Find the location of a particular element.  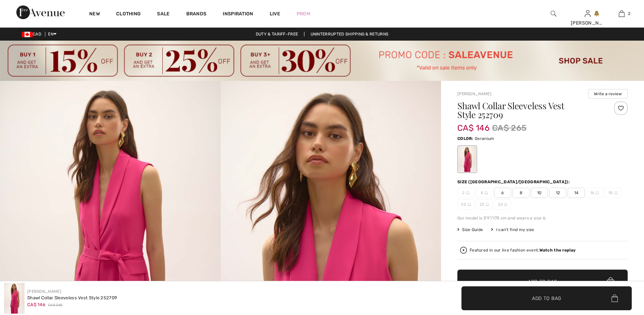

img: Bag.svg is located at coordinates (615, 298).